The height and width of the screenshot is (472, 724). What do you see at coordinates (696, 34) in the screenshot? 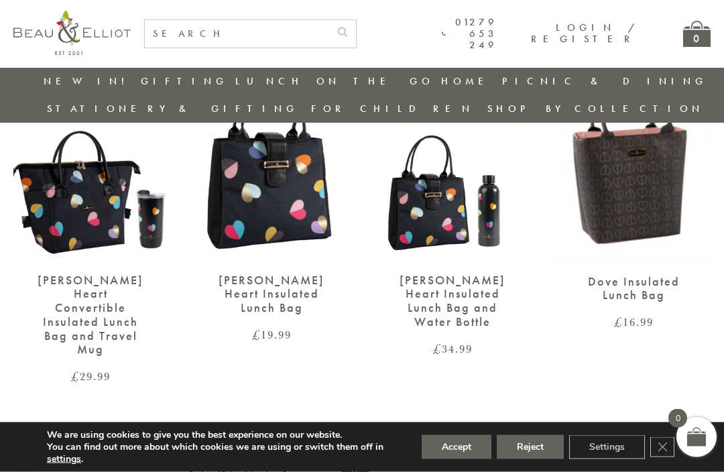
I see `a: 0` at bounding box center [696, 34].